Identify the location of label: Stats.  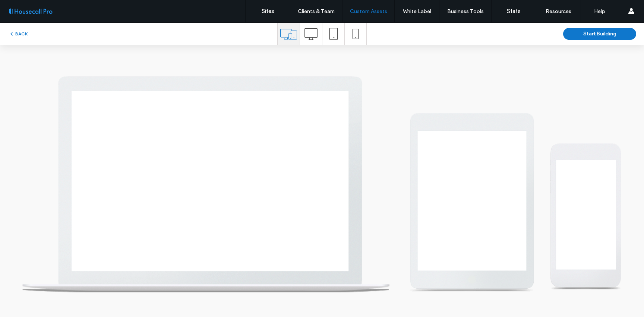
(514, 11).